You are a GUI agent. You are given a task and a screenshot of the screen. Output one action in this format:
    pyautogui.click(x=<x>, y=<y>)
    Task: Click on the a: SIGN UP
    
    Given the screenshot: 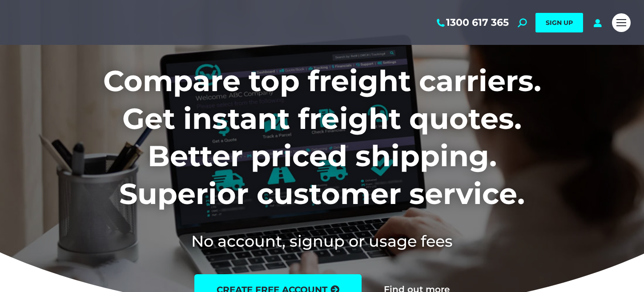 What is the action you would take?
    pyautogui.click(x=559, y=23)
    